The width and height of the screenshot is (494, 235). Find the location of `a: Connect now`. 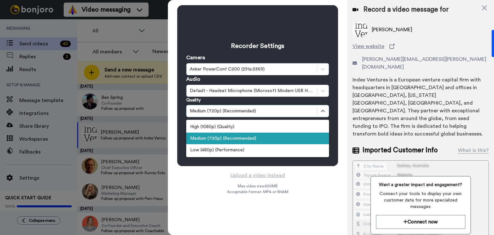

a: Connect now is located at coordinates (420, 221).